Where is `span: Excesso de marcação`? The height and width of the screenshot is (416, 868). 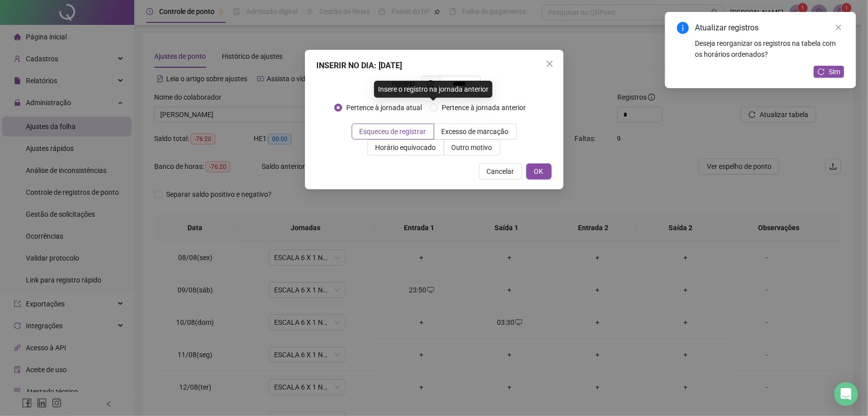
span: Excesso de marcação is located at coordinates (475, 132).